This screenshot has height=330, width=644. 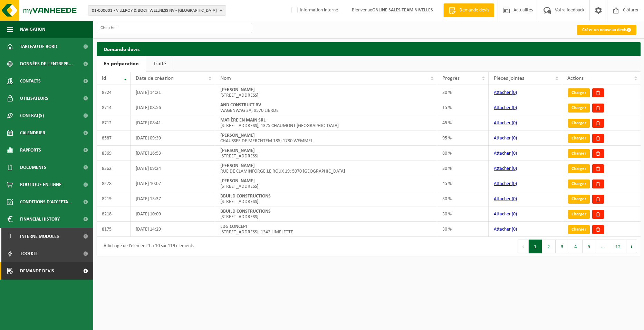 What do you see at coordinates (104, 78) in the screenshot?
I see `span: Id` at bounding box center [104, 78].